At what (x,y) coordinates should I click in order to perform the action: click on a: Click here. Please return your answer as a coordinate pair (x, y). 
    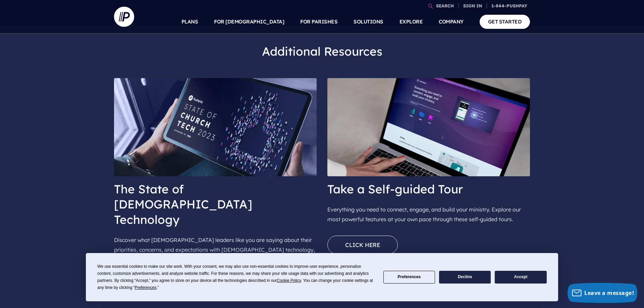
    Looking at the image, I should click on (363, 245).